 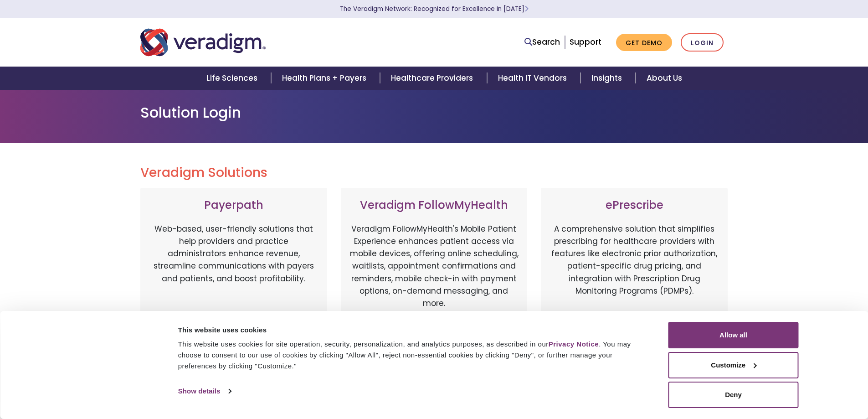 What do you see at coordinates (634, 271) in the screenshot?
I see `p: A comprehensive solution that simplifies prescribing for healthcare providers with features like ...` at bounding box center [634, 271].